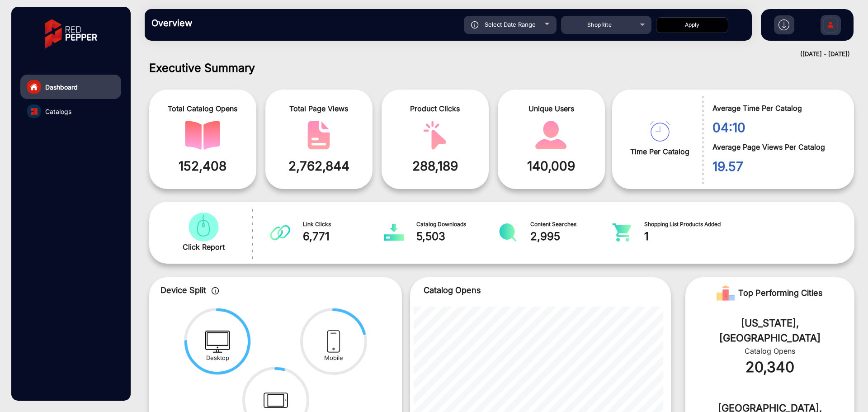 The width and height of the screenshot is (868, 412). Describe the element at coordinates (551, 108) in the screenshot. I see `span: Unique Users` at that location.